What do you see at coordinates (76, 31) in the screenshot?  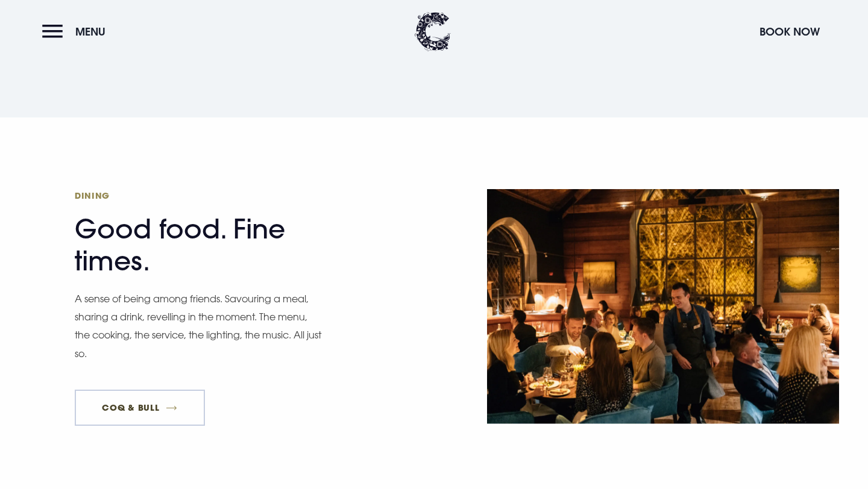 I see `button: Menu` at bounding box center [76, 31].